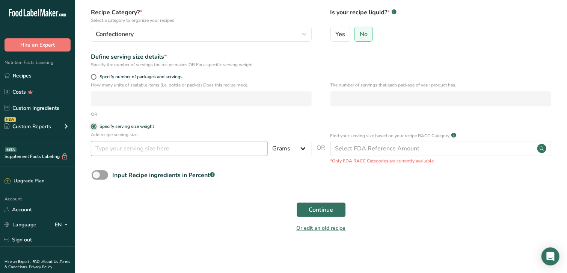 The width and height of the screenshot is (567, 273). What do you see at coordinates (18, 261) in the screenshot?
I see `a: Hire an Expert .` at bounding box center [18, 261].